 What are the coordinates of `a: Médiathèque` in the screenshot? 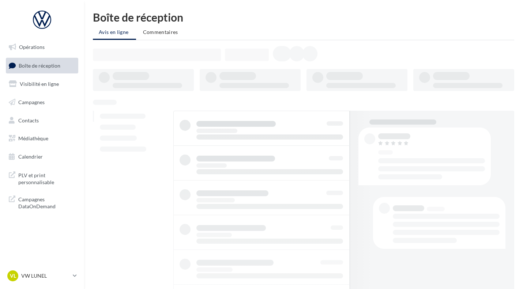 It's located at (42, 138).